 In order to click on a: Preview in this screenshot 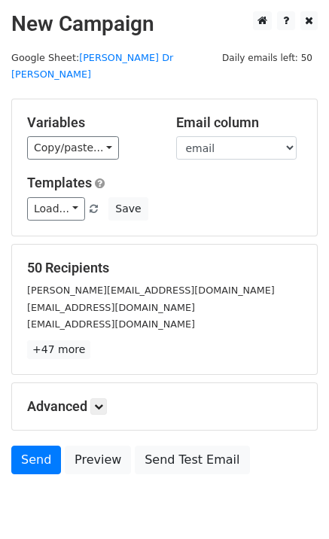, I will do `click(98, 460)`.